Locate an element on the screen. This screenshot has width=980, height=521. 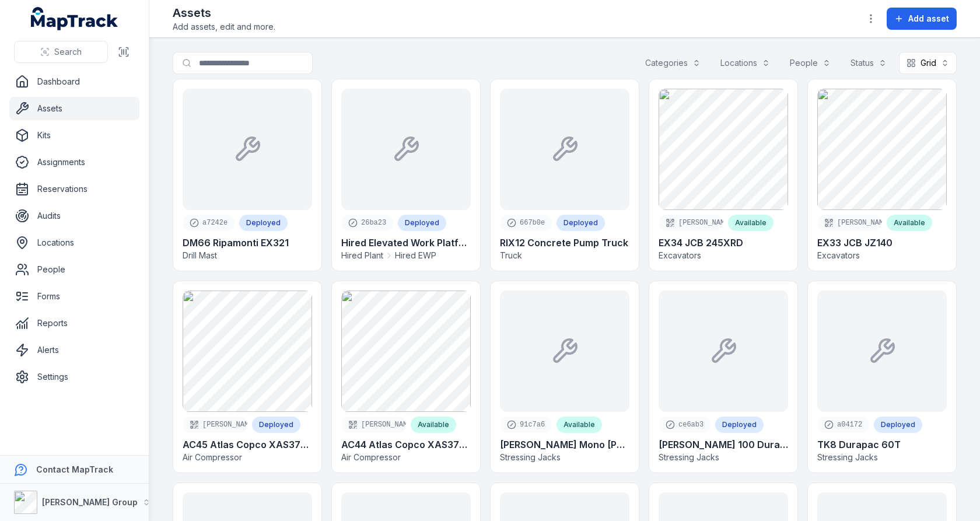
span: Search is located at coordinates (68, 52).